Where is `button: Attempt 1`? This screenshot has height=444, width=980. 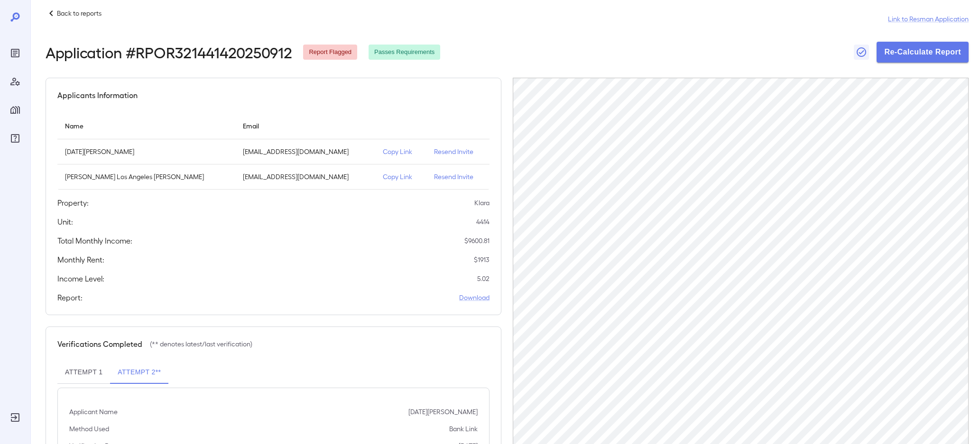 button: Attempt 1 is located at coordinates (83, 373).